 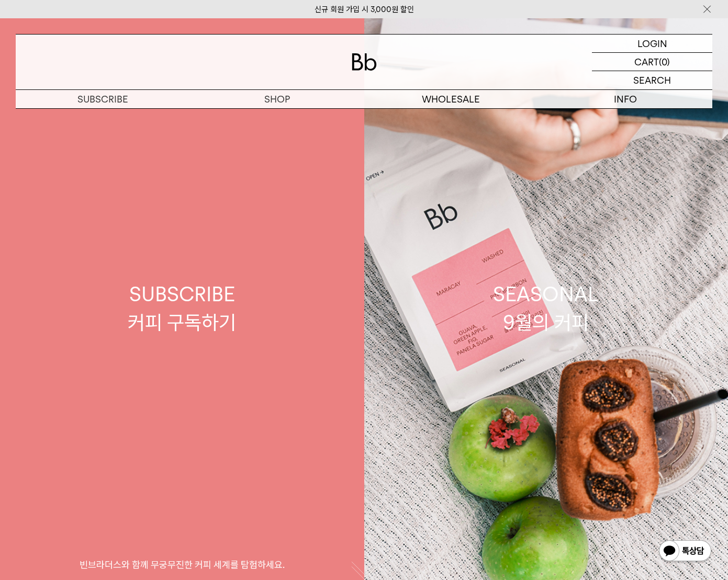 What do you see at coordinates (102, 99) in the screenshot?
I see `a: SUBSCRIBE` at bounding box center [102, 99].